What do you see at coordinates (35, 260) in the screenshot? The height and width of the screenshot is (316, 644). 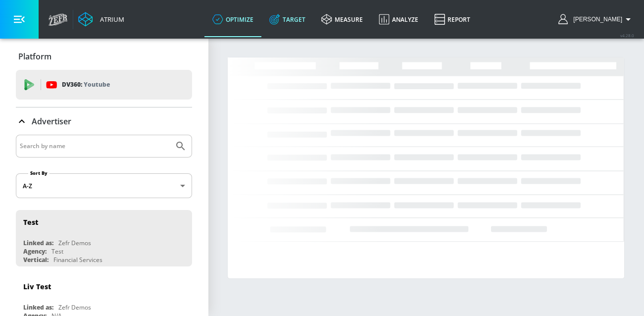 I see `div: Vertical:` at bounding box center [35, 260].